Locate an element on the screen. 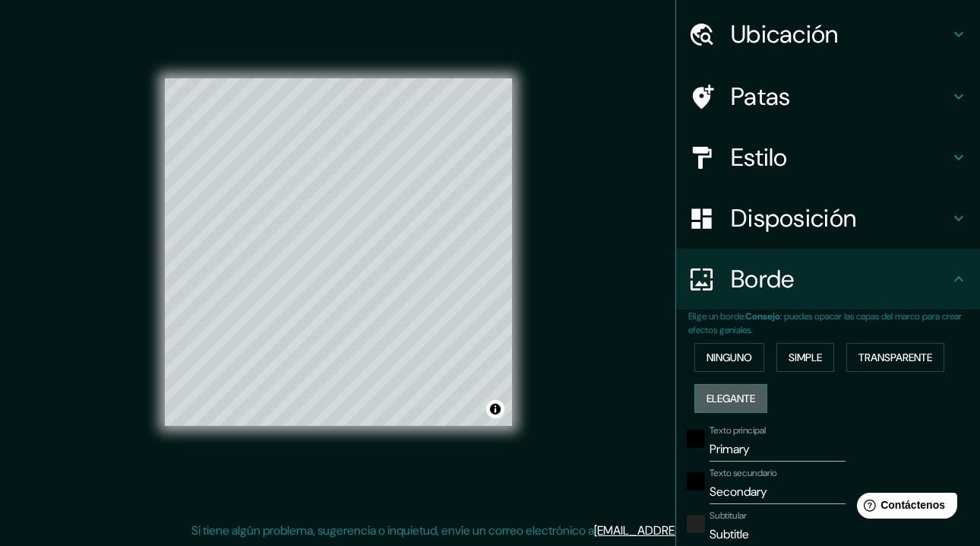  font: Consejo is located at coordinates (763, 316).